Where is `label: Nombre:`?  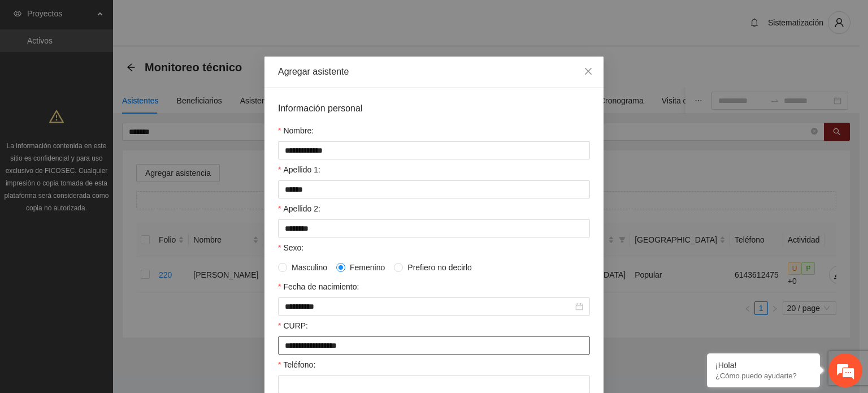
label: Nombre: is located at coordinates (295, 131).